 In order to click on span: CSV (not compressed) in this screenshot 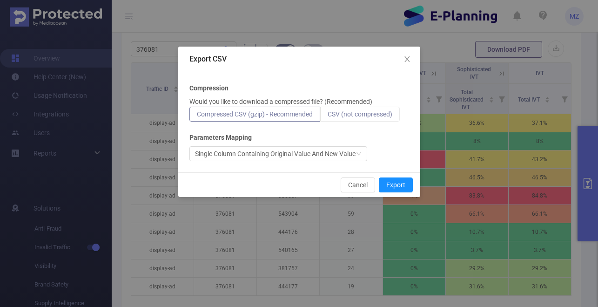, I will do `click(360, 114)`.